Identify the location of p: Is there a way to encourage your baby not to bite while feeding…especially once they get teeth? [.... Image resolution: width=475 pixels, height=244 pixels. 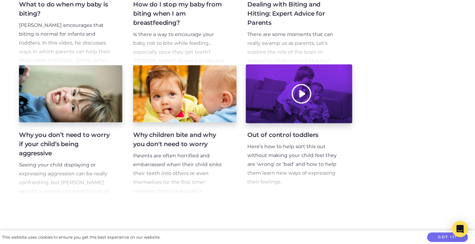
(179, 52).